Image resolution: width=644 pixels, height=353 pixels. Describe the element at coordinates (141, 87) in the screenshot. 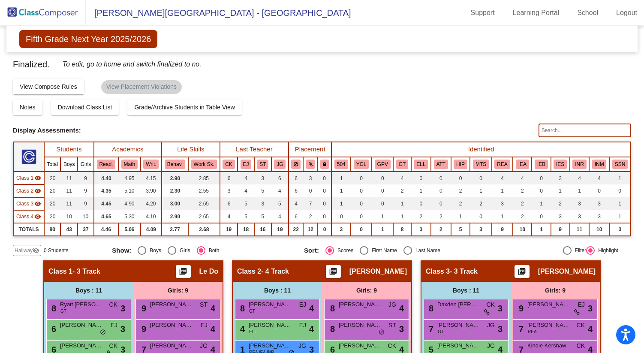

I see `mat-chip: View Placement Violations` at that location.